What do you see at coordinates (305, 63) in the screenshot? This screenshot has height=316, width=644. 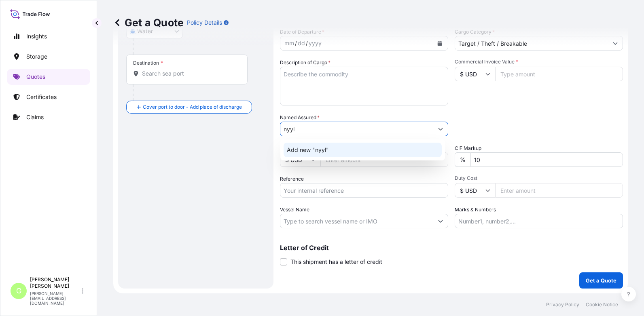 I see `label: Description of Cargo` at bounding box center [305, 63].